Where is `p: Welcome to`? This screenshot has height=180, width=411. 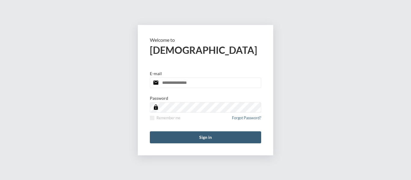
p: Welcome to is located at coordinates (205, 40).